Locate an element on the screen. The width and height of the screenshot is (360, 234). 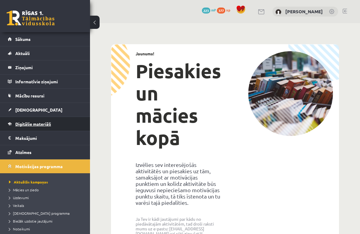
a: Motivācijas programma is located at coordinates (45, 166).